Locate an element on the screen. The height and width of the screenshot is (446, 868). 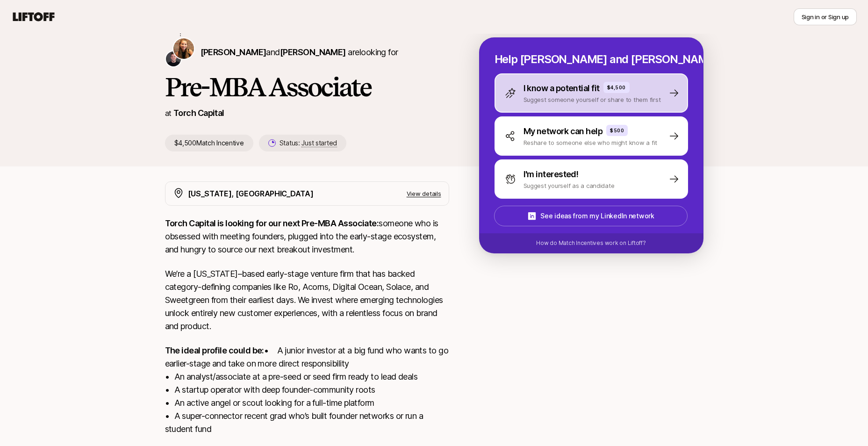
button: Sign in or Sign up is located at coordinates (825, 17).